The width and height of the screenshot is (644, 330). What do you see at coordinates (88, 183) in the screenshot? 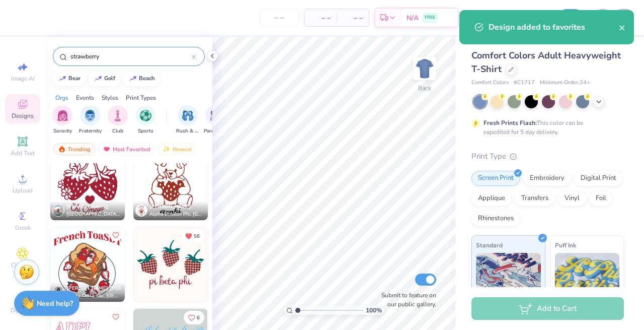
I see `img: 87d4598c-16a8-413b-99a8-f20f80eef741` at bounding box center [88, 183].